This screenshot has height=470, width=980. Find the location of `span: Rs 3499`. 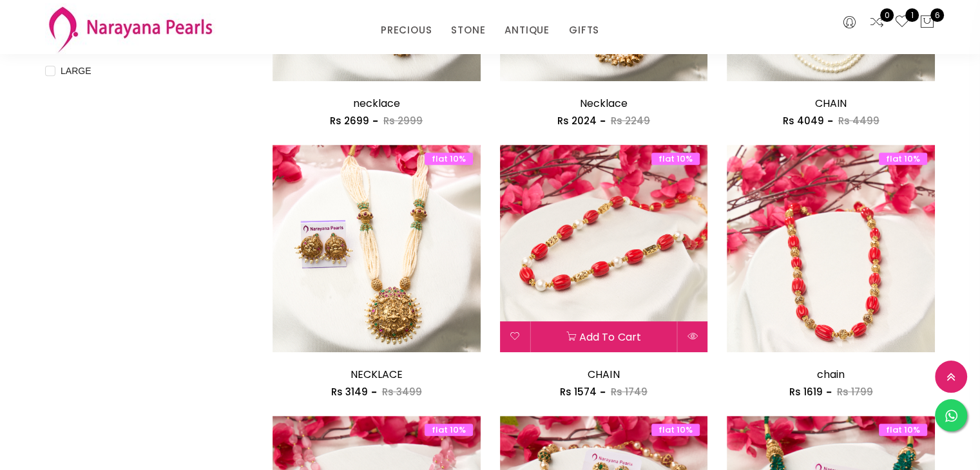

span: Rs 3499 is located at coordinates (402, 391).